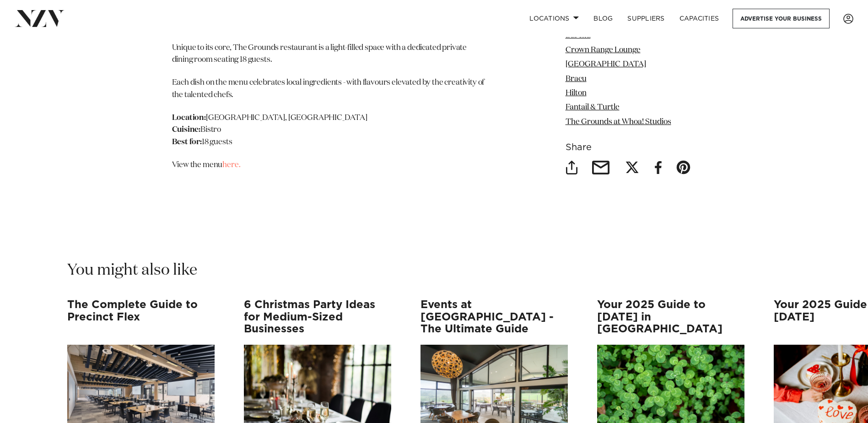 The image size is (868, 423). I want to click on a: Hilton, so click(576, 93).